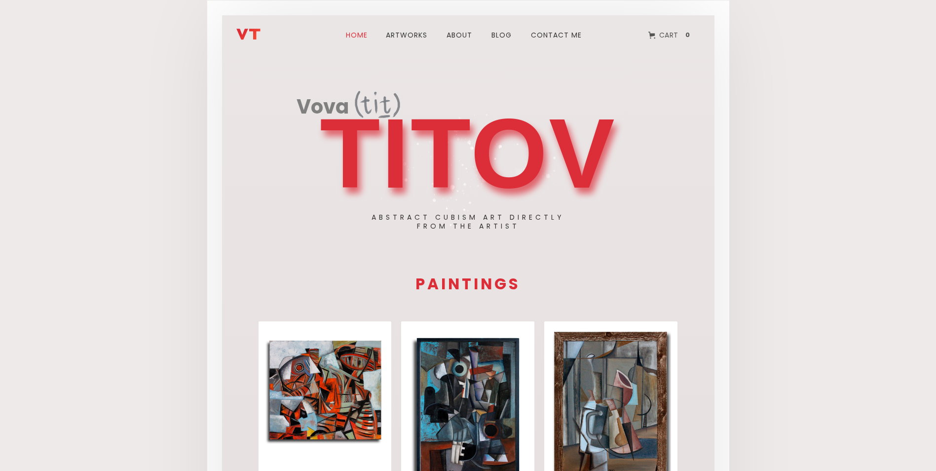  I want to click on a: ARTWORks, so click(407, 35).